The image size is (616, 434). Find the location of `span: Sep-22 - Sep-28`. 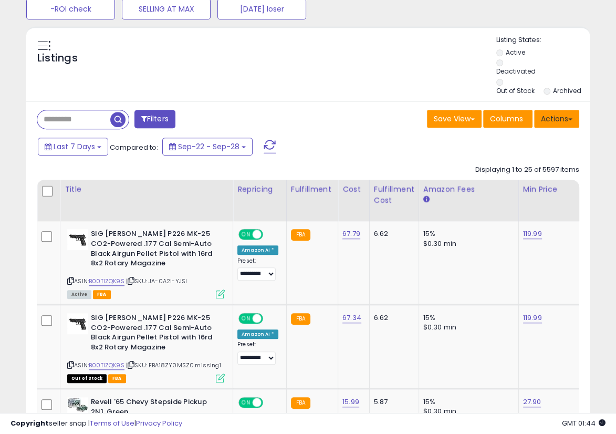

span: Sep-22 - Sep-28 is located at coordinates (209, 147).